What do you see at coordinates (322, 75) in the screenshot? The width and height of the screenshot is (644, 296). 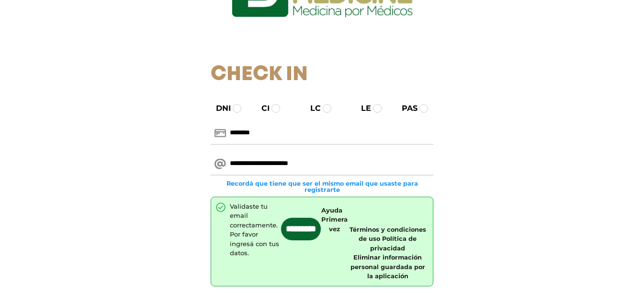 I see `h1: Check In` at bounding box center [322, 75].